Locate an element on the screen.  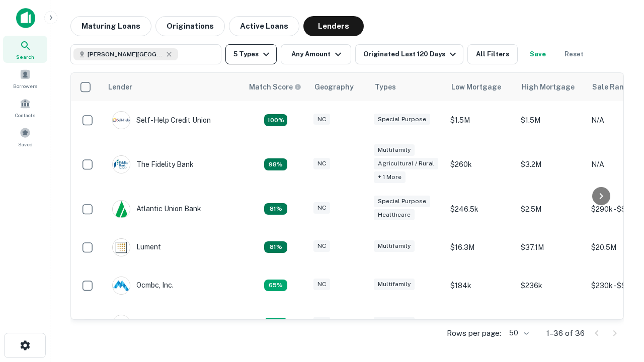
div: + 1 more is located at coordinates (390, 177).